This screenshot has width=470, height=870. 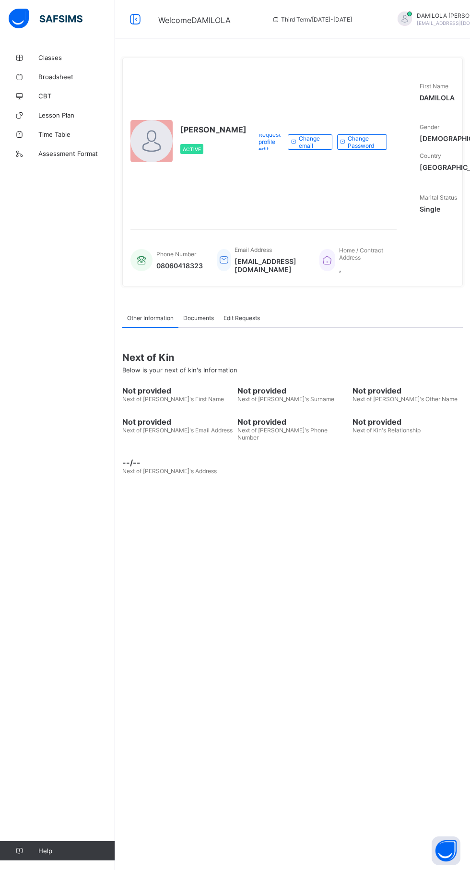 What do you see at coordinates (364, 142) in the screenshot?
I see `span: Change Password` at bounding box center [364, 142].